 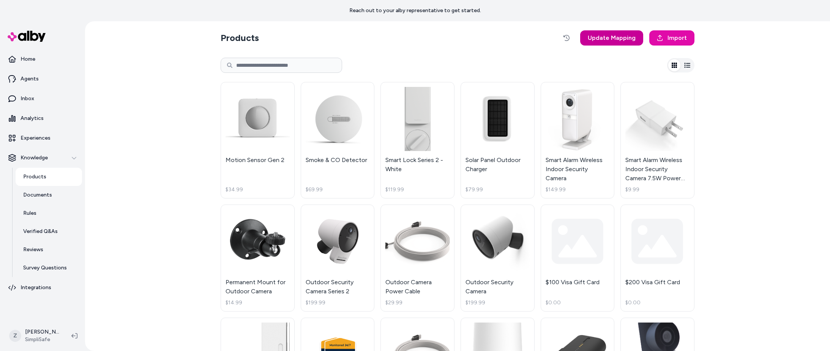 I want to click on button: Knowledge, so click(x=43, y=158).